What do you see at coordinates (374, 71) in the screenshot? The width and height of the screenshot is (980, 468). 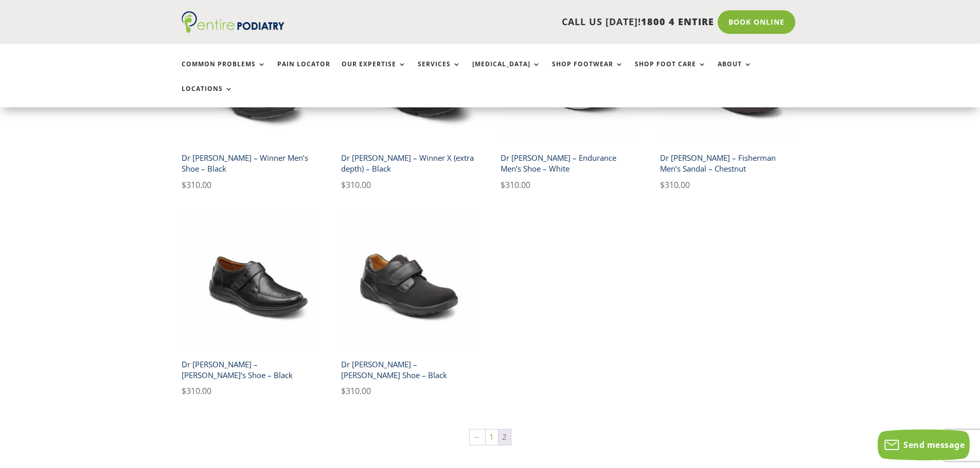 I see `a: Our Expertise` at bounding box center [374, 71].